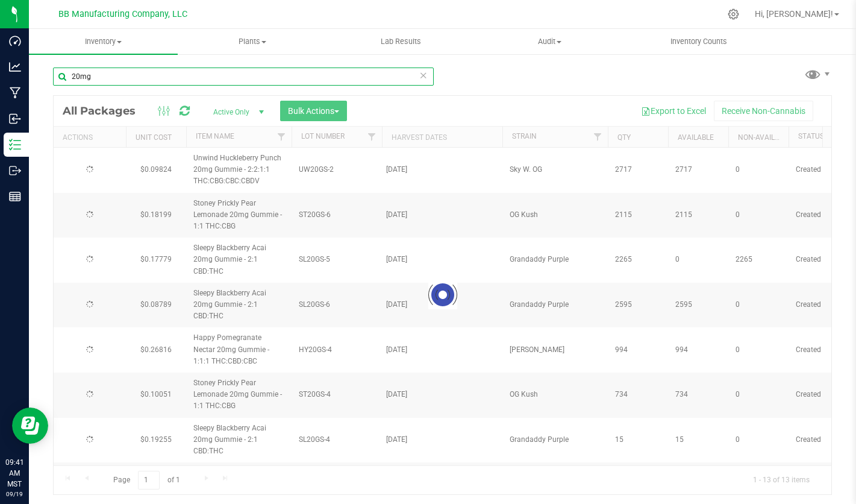 Image resolution: width=856 pixels, height=504 pixels. What do you see at coordinates (424, 75) in the screenshot?
I see `span: Clear` at bounding box center [424, 75].